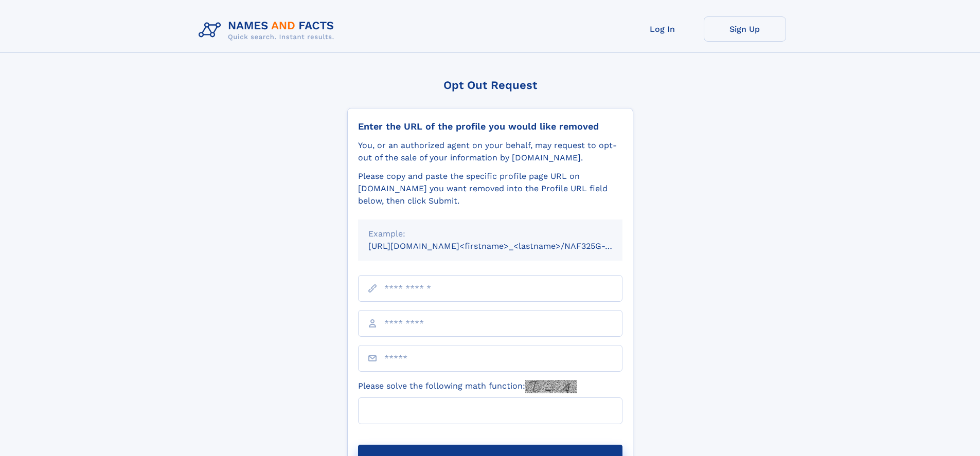  I want to click on a: Sign Up, so click(745, 28).